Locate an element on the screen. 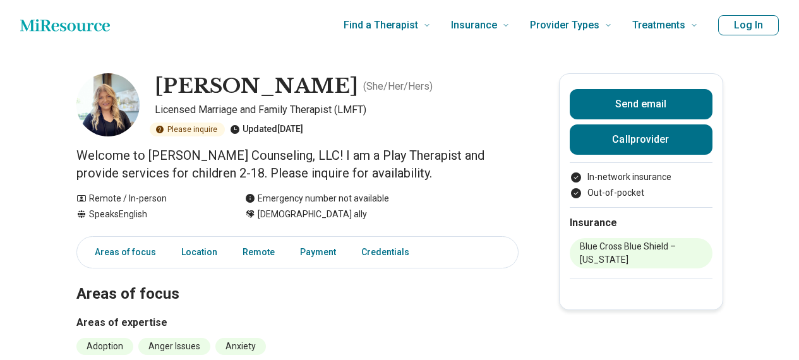 This screenshot has height=360, width=799. a: Remote is located at coordinates (258, 252).